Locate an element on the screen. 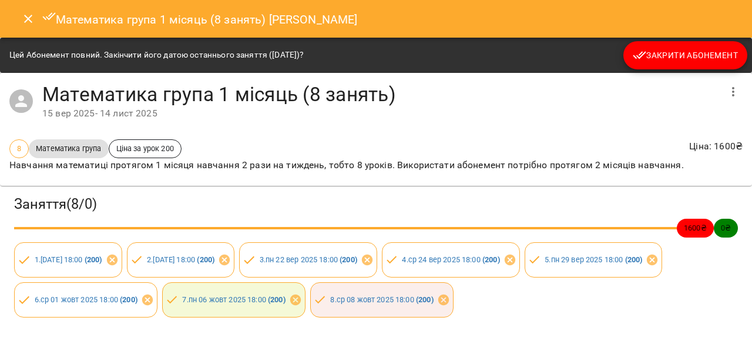 The image size is (752, 344). a: 4.ср 24 вер 2025 18:00 (200) is located at coordinates (451, 259).